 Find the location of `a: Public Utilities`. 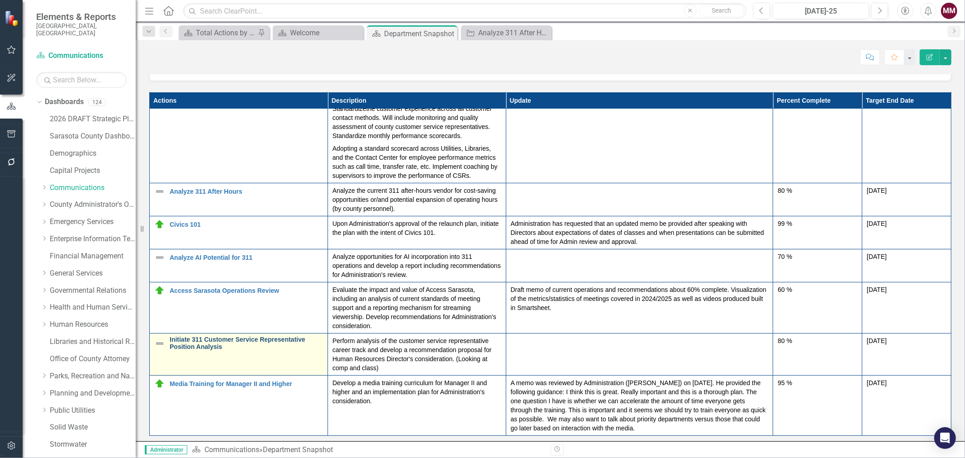

a: Public Utilities is located at coordinates (93, 410).